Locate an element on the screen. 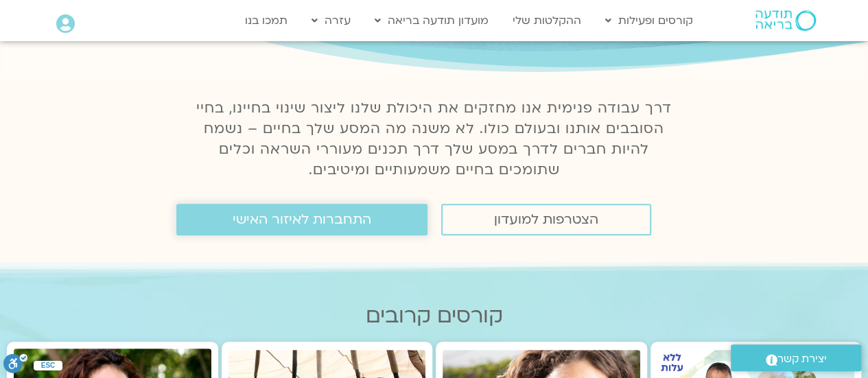 The image size is (868, 378). p: דרך עבודה פנימית אנו מחזקים את היכולת שלנו ליצור שינוי בחיינו, בחיי הסובבים אותנו ובעולם כולו. לא... is located at coordinates (434, 139).